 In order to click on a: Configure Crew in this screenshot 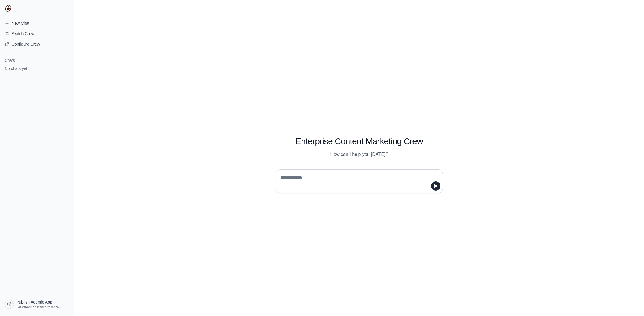, I will do `click(37, 44)`.